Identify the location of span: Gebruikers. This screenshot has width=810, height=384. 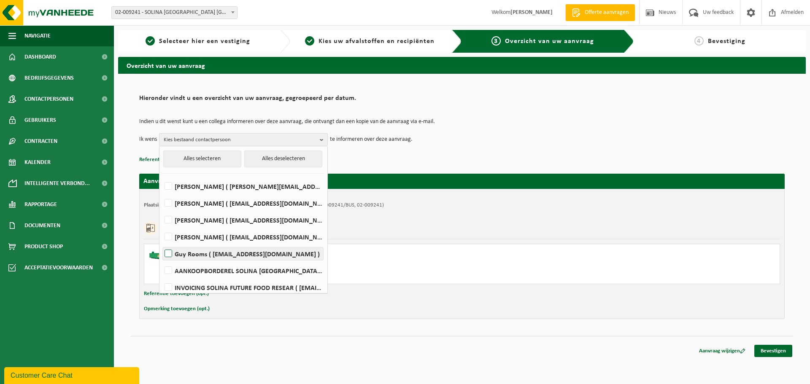
(40, 120).